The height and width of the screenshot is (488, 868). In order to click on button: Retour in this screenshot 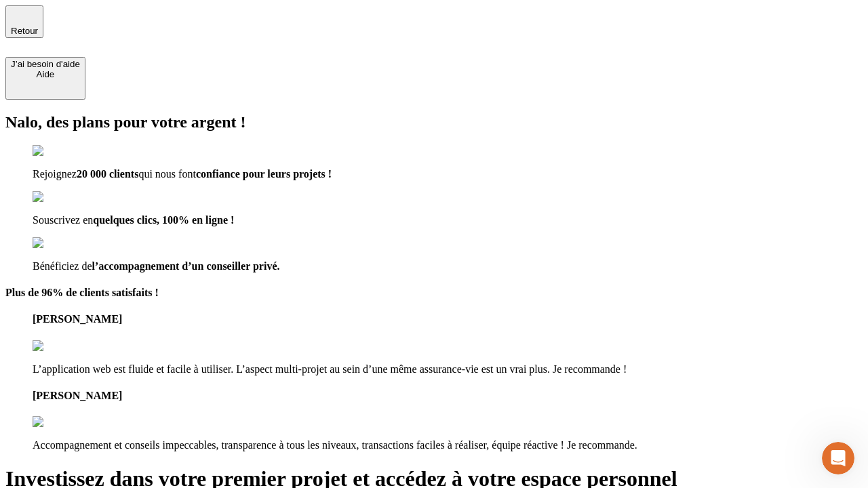, I will do `click(25, 21)`.